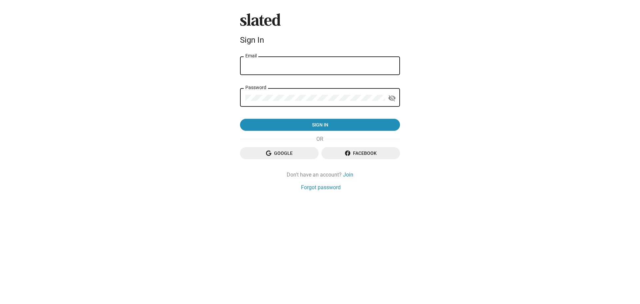 This screenshot has height=304, width=640. What do you see at coordinates (321, 187) in the screenshot?
I see `a: Forgot password` at bounding box center [321, 187].